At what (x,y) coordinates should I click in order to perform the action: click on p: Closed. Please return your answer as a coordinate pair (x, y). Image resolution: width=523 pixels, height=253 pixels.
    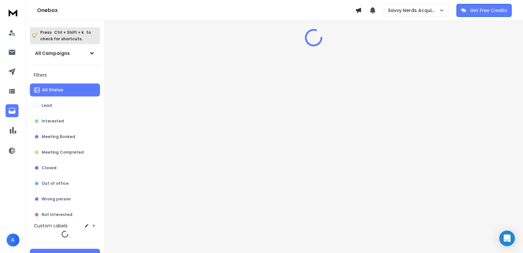
    Looking at the image, I should click on (49, 168).